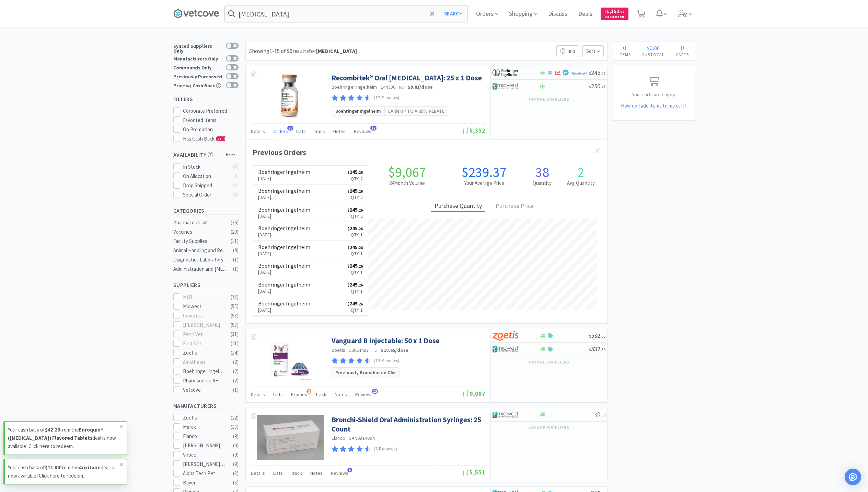 This screenshot has width=868, height=492. I want to click on div: Midwest, so click(204, 307).